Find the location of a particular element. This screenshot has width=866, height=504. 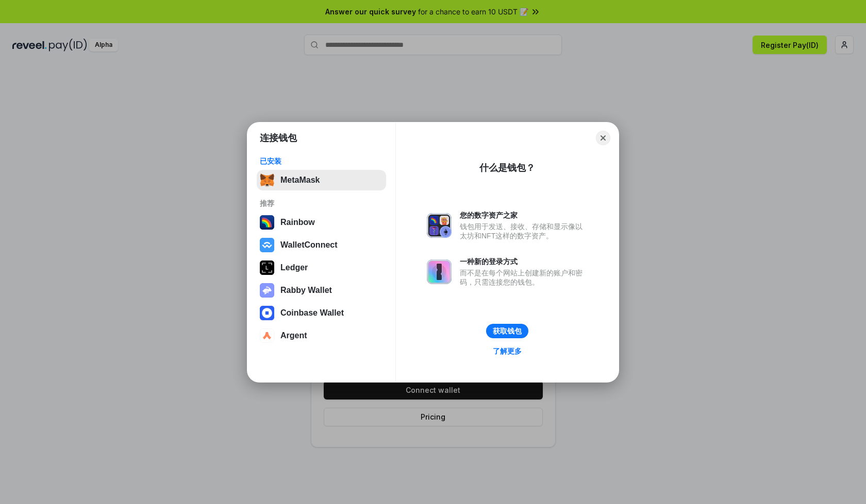

a: 了解更多 is located at coordinates (507, 351).